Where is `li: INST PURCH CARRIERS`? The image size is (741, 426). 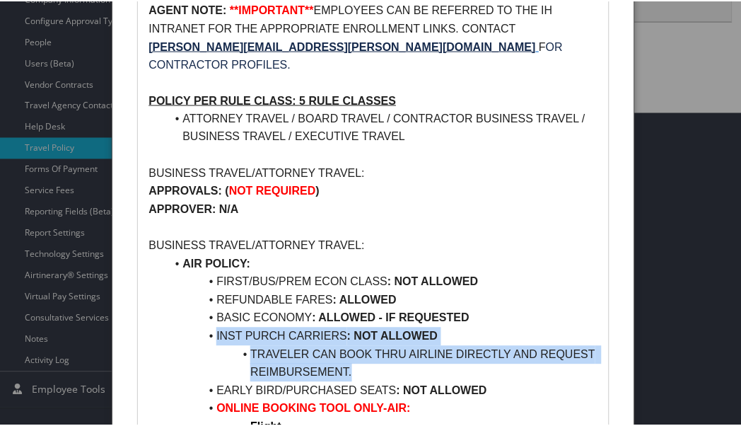 li: INST PURCH CARRIERS is located at coordinates (381, 335).